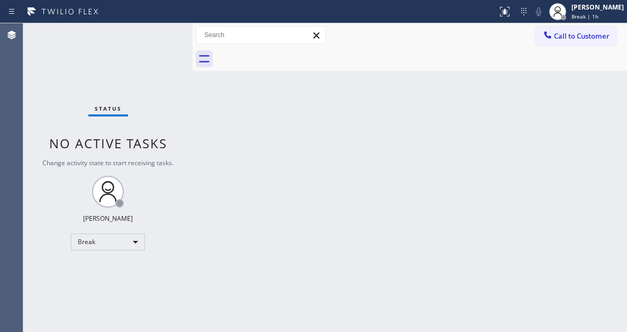 The height and width of the screenshot is (332, 627). I want to click on span: Change activity state to start receiving tasks., so click(108, 162).